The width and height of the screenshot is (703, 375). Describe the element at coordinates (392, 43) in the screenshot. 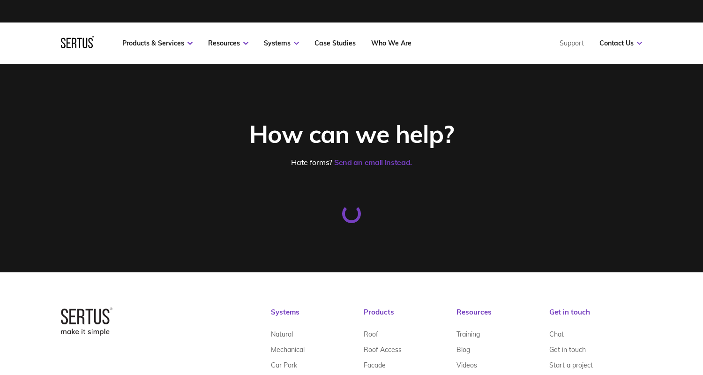

I see `a: Who We Are` at that location.